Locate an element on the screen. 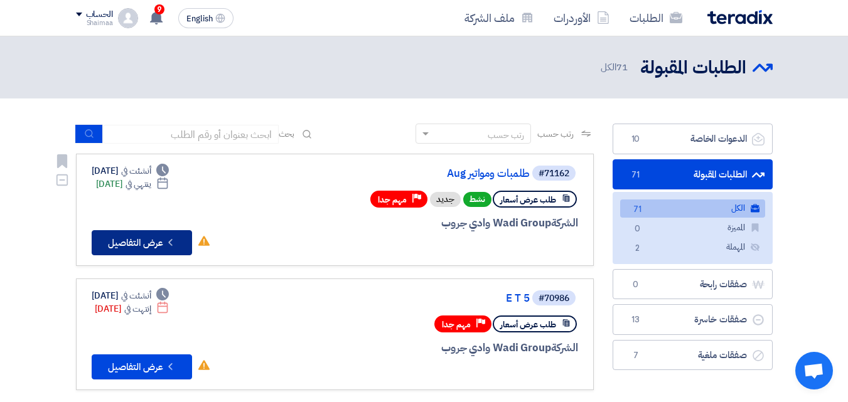 This screenshot has width=848, height=402. span: 7 is located at coordinates (636, 356).